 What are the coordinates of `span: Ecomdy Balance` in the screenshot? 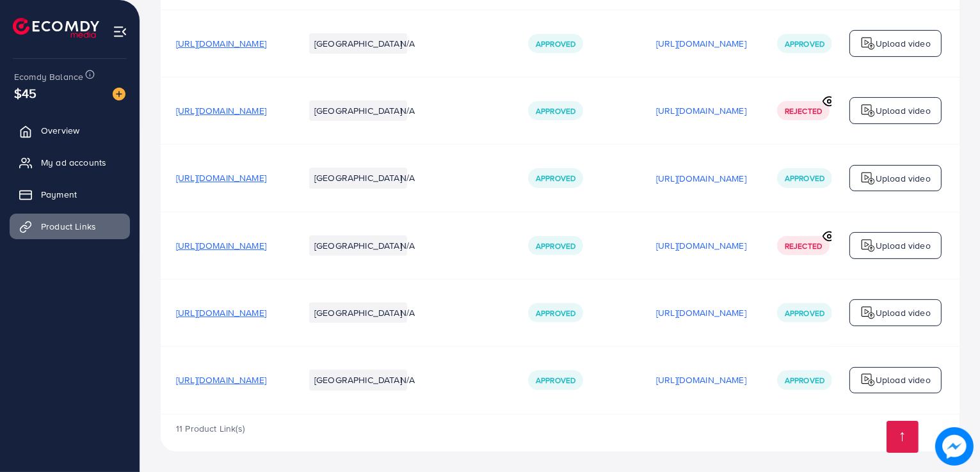 It's located at (48, 77).